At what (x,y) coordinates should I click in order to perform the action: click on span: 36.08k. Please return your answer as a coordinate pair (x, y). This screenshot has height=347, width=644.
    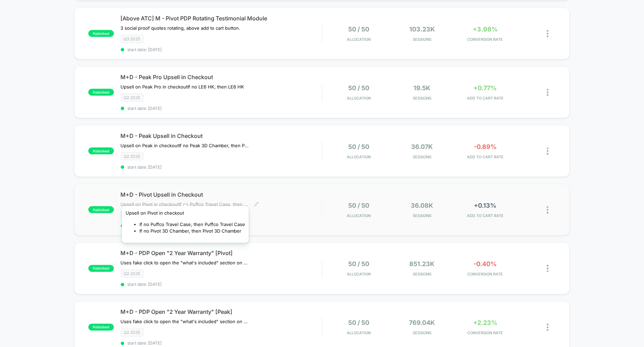
    Looking at the image, I should click on (422, 205).